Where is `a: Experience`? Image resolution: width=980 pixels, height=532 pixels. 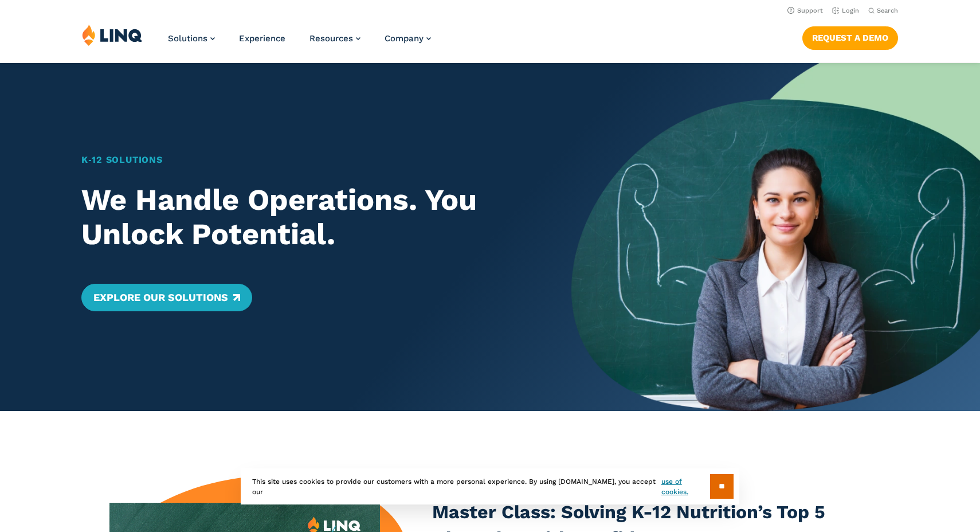 a: Experience is located at coordinates (262, 39).